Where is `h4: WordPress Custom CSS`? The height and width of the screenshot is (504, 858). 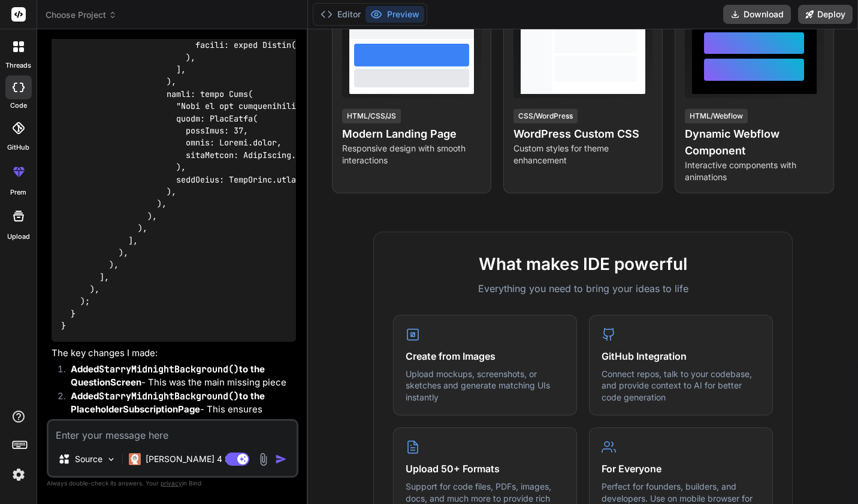 h4: WordPress Custom CSS is located at coordinates (583, 134).